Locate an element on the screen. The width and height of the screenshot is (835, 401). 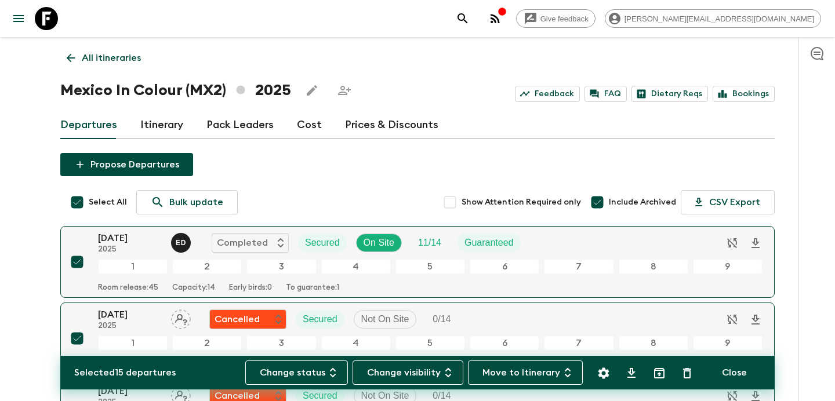
span: Give feedback is located at coordinates (564, 19).